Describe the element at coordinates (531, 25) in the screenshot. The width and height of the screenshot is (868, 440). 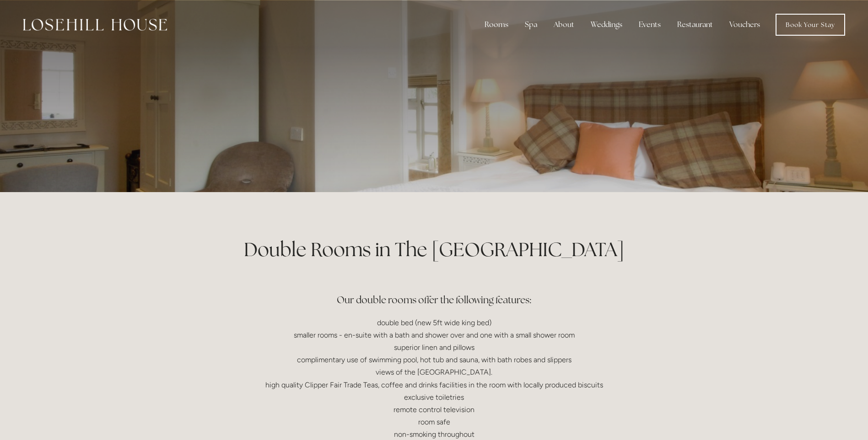
I see `div: Spa` at that location.